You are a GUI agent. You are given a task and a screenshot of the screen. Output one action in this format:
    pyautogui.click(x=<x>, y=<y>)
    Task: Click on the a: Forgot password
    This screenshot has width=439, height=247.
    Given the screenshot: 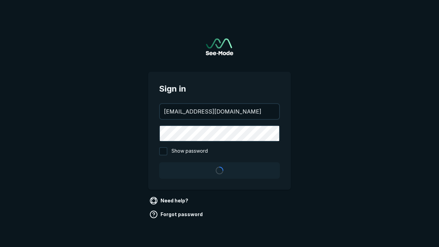 What is the action you would take?
    pyautogui.click(x=177, y=214)
    